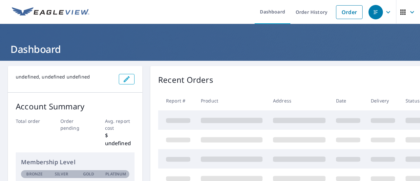  I want to click on p: Avg. report cost, so click(120, 124).